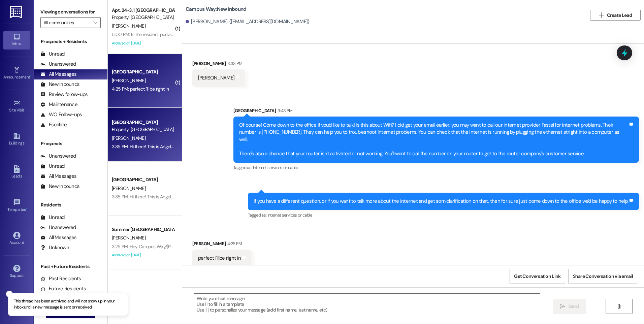 This screenshot has height=324, width=644. What do you see at coordinates (17, 12) in the screenshot?
I see `img: ResiDesk Logo` at bounding box center [17, 12].